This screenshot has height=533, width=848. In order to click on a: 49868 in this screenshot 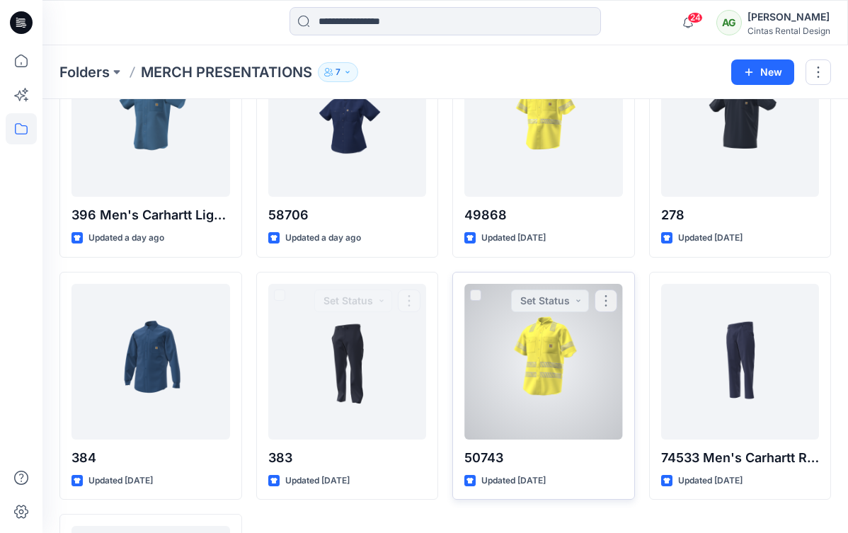, I will do `click(544, 119)`.